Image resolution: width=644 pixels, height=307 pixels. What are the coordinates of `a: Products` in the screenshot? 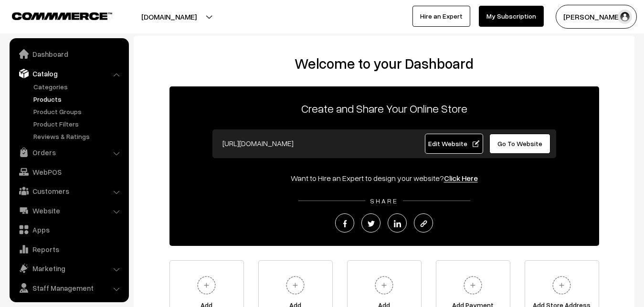 It's located at (78, 99).